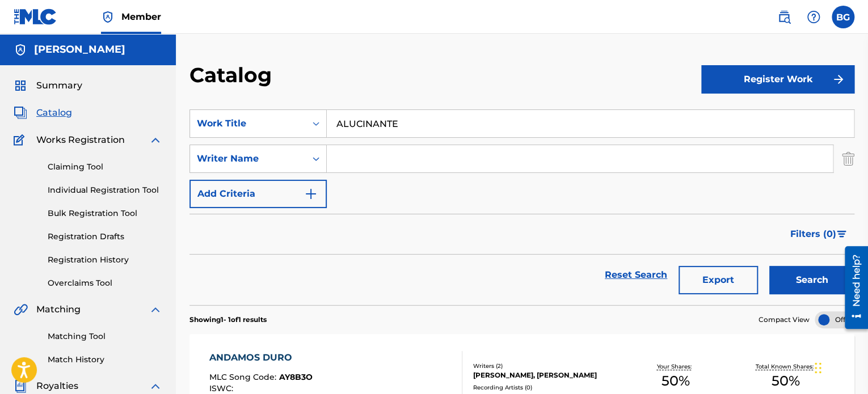  What do you see at coordinates (843, 17) in the screenshot?
I see `div: User Menu` at bounding box center [843, 17].